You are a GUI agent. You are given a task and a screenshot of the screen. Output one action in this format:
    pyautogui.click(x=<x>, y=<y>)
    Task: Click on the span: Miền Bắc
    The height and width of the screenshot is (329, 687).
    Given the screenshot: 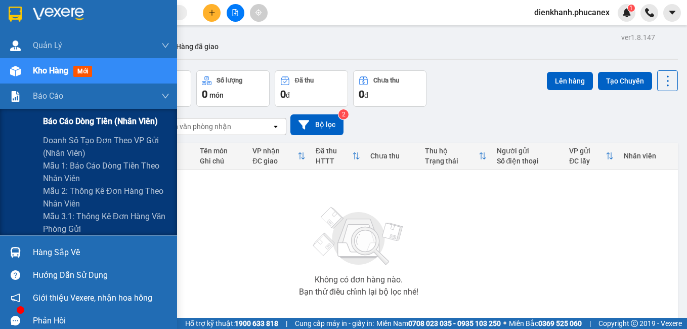 What is the action you would take?
    pyautogui.click(x=545, y=323)
    